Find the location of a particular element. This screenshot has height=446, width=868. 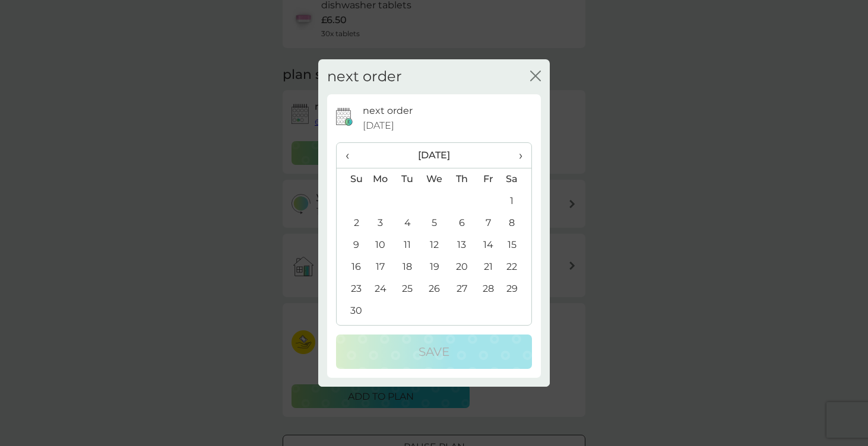

td: 12 is located at coordinates (435, 245).